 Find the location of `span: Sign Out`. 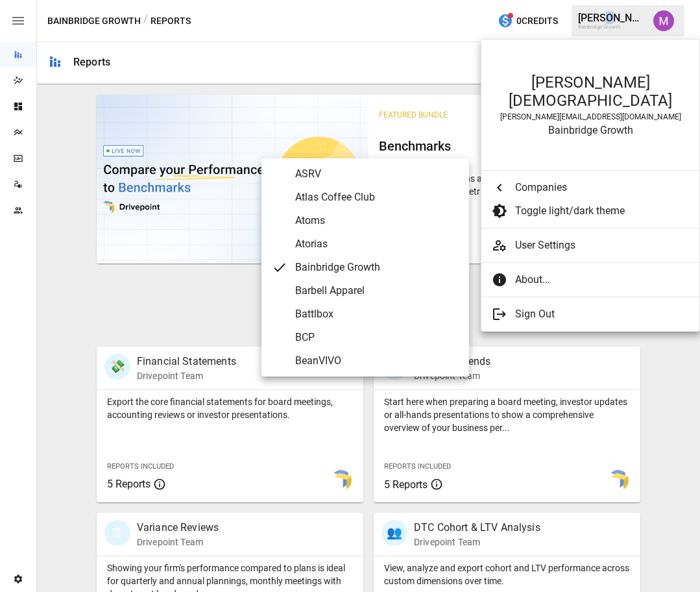

span: Sign Out is located at coordinates (597, 314).